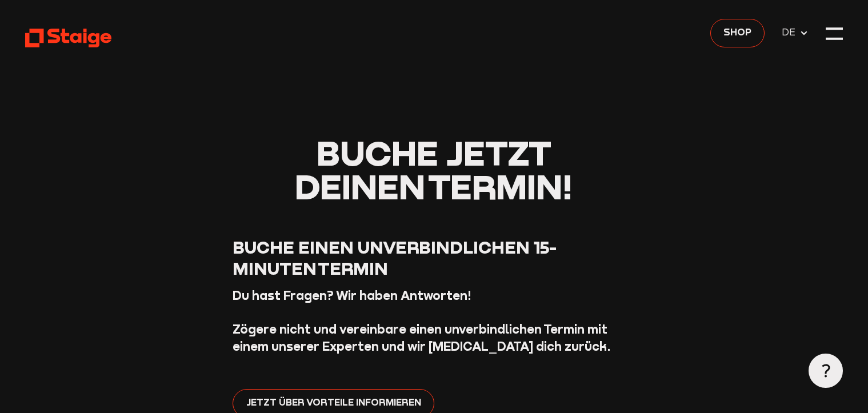 Image resolution: width=868 pixels, height=413 pixels. I want to click on span: Buche einen unverbindlichen 15-Minuten Termin, so click(394, 258).